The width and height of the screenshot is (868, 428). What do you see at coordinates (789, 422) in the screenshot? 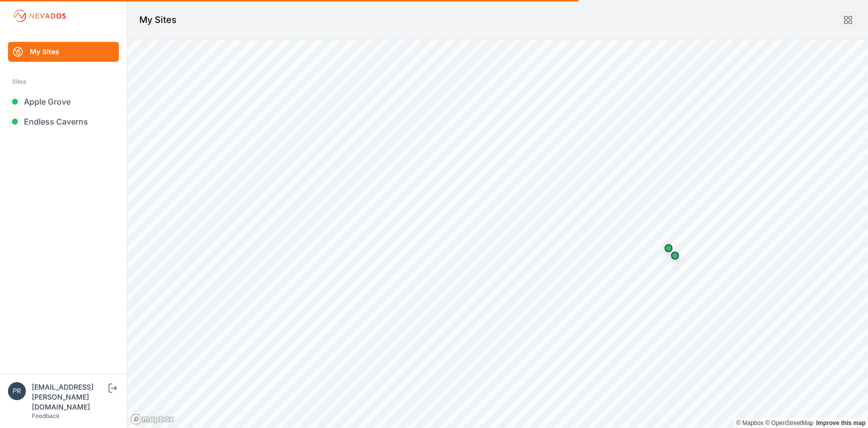
I see `a: OpenStreetMap` at bounding box center [789, 422].